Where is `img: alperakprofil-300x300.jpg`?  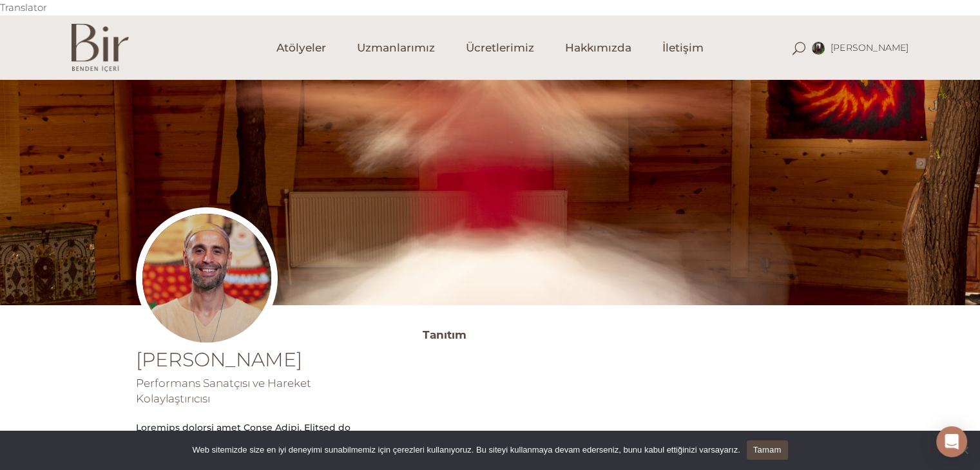 img: alperakprofil-300x300.jpg is located at coordinates (207, 278).